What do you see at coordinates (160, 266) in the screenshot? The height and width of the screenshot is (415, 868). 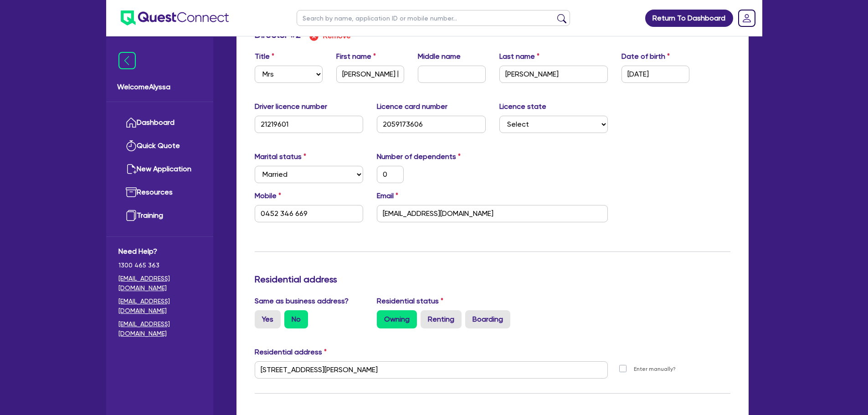 I see `span: 1300 465 363` at bounding box center [160, 266].